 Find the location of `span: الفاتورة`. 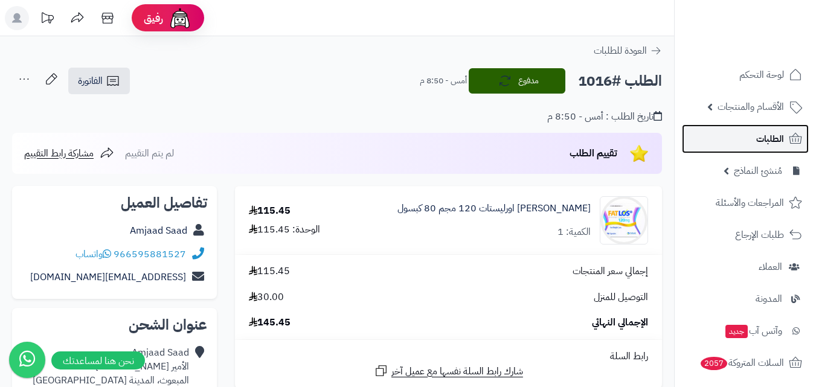

span: الفاتورة is located at coordinates (90, 81).